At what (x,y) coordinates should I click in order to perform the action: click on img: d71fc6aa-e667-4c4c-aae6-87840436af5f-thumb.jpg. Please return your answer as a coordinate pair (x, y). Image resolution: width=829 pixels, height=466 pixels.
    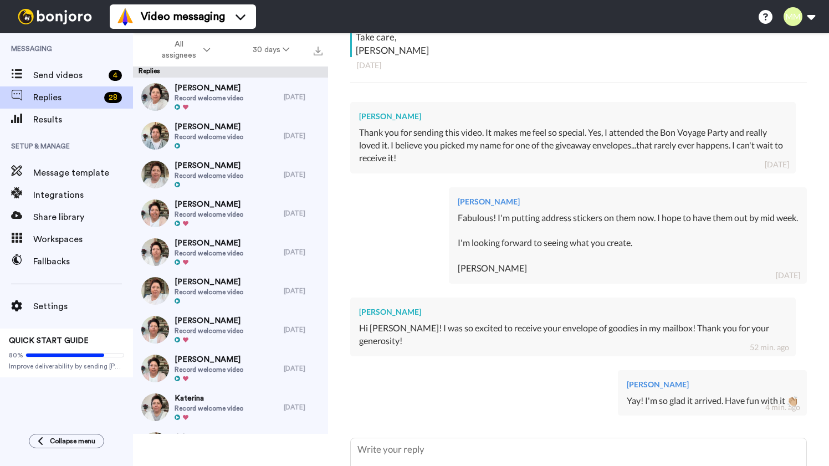
    Looking at the image, I should click on (155, 407).